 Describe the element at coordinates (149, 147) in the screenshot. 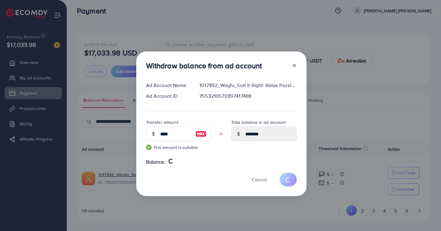

I see `img: guide` at that location.